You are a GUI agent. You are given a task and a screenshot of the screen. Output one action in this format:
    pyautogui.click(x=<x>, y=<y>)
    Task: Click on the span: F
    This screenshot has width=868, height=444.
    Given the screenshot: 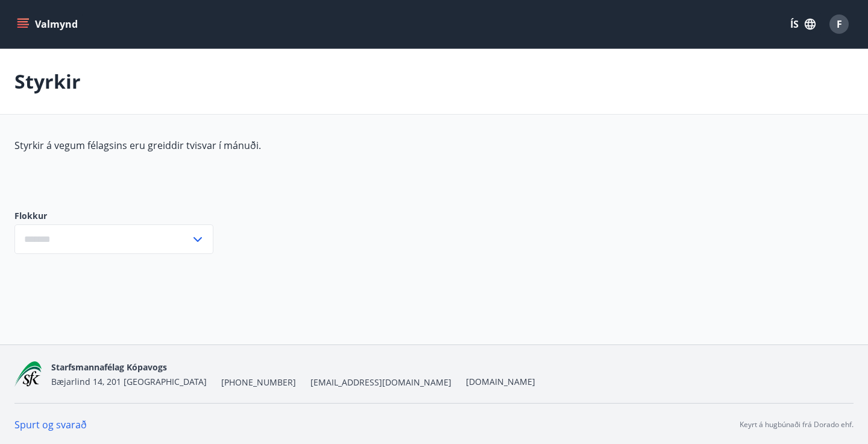 What is the action you would take?
    pyautogui.click(x=839, y=24)
    